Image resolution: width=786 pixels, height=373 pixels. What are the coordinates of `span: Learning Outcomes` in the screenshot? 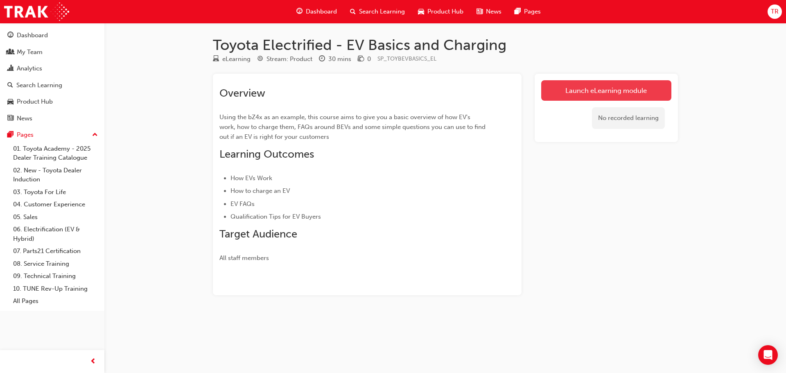 It's located at (266, 154).